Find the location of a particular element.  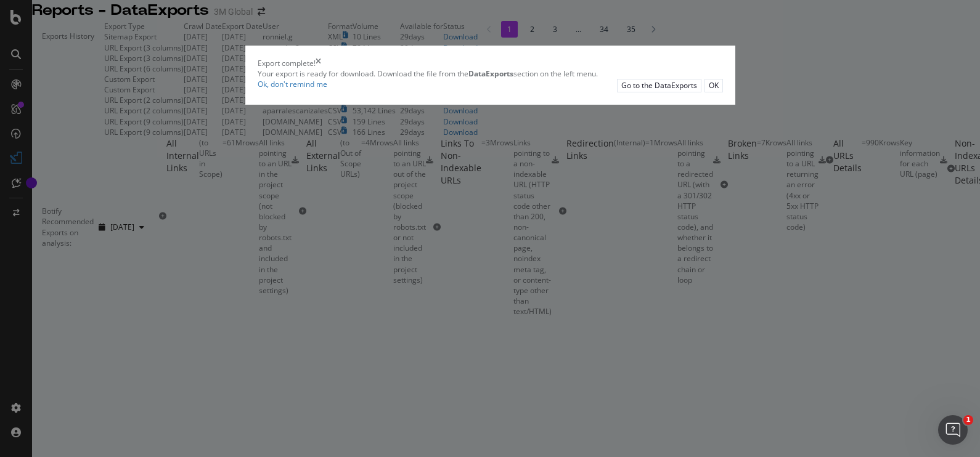

a: Ok, don't remind me is located at coordinates (293, 84).